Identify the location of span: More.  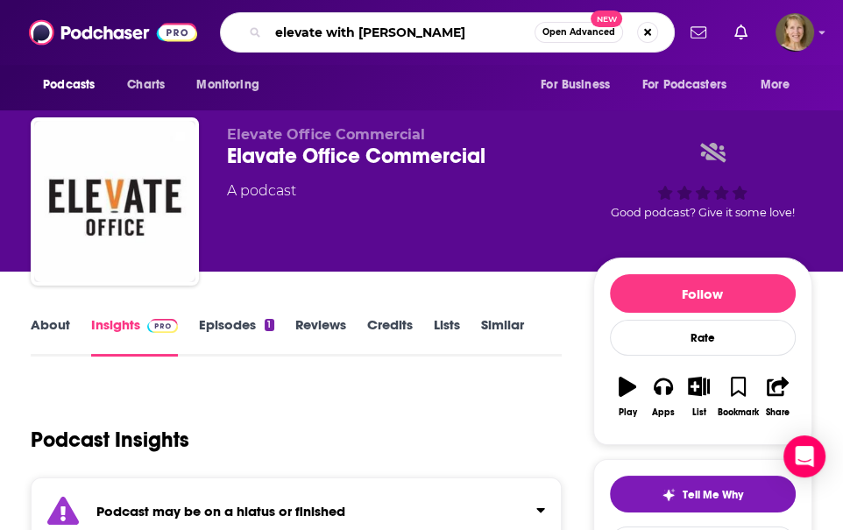
(775, 85).